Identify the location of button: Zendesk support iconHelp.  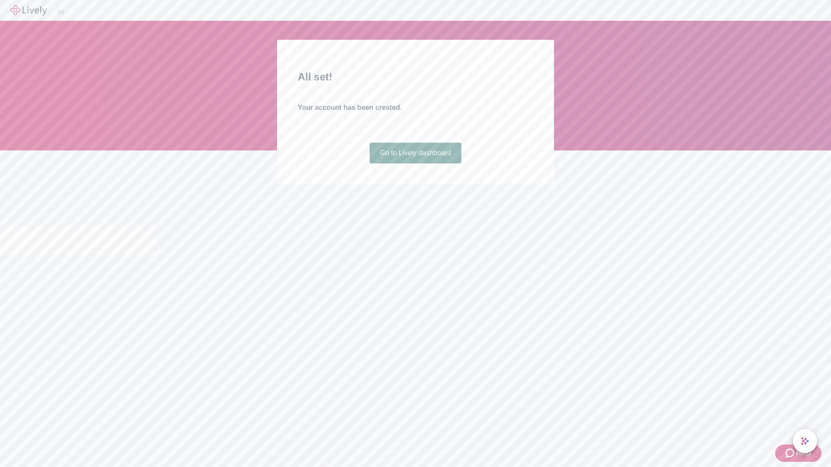
(798, 453).